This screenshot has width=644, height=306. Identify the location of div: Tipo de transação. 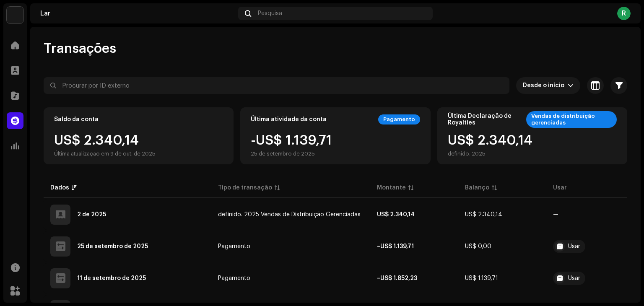
(245, 188).